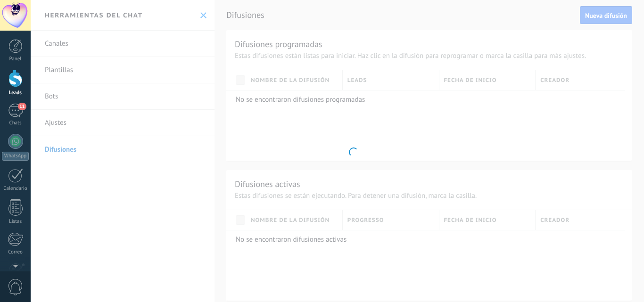  Describe the element at coordinates (15, 123) in the screenshot. I see `div: Chats` at that location.